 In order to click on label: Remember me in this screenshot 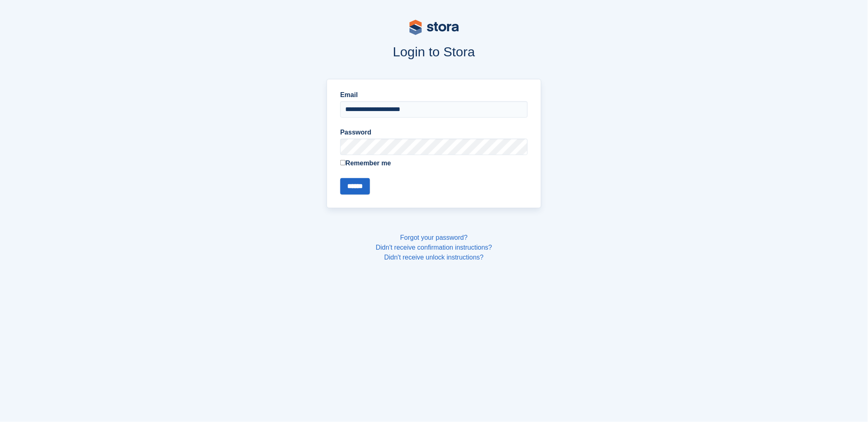, I will do `click(434, 163)`.